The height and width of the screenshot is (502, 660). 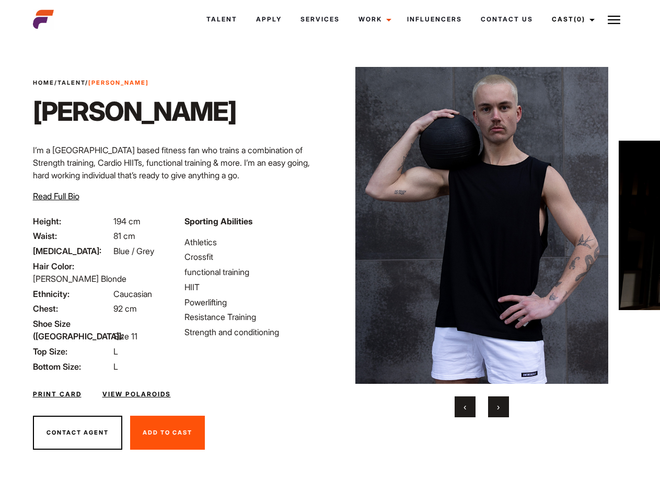 I want to click on span: Waist:, so click(x=72, y=236).